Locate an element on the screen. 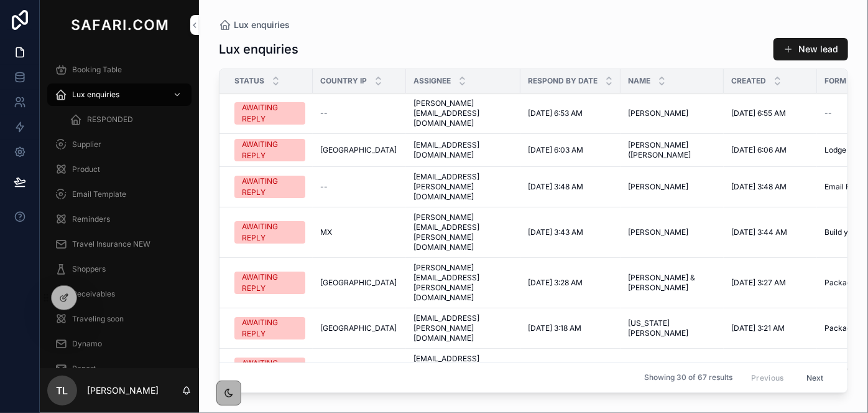  a: Report is located at coordinates (119, 368).